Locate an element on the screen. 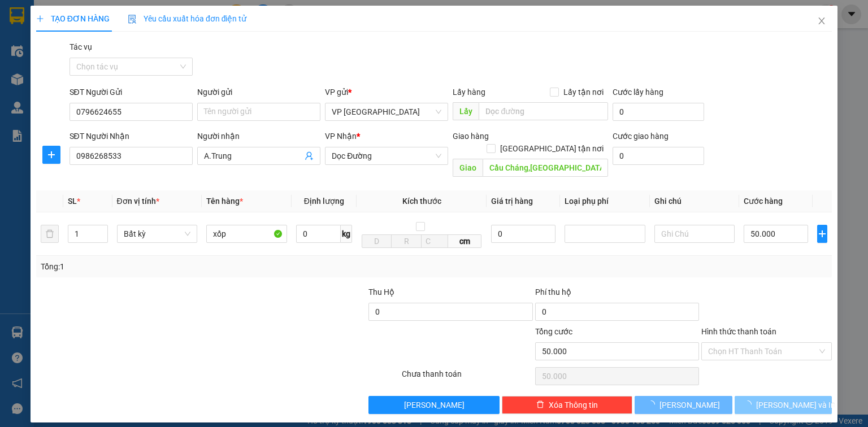  span: close is located at coordinates (822, 21).